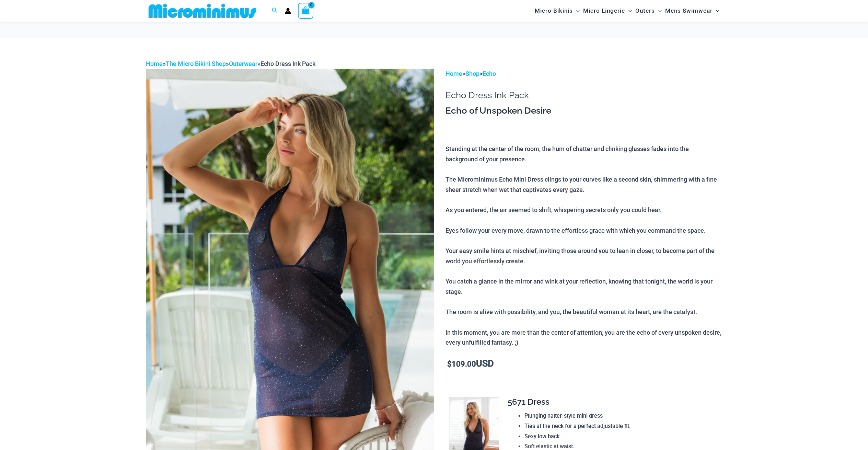 The width and height of the screenshot is (868, 450). Describe the element at coordinates (202, 11) in the screenshot. I see `img: MM SHOP LOGO FLAT` at that location.